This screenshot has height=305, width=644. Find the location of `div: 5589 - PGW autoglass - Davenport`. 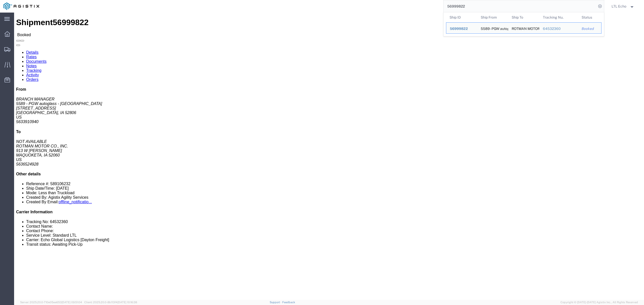

div: 5589 - PGW autoglass - Davenport is located at coordinates (493, 28).